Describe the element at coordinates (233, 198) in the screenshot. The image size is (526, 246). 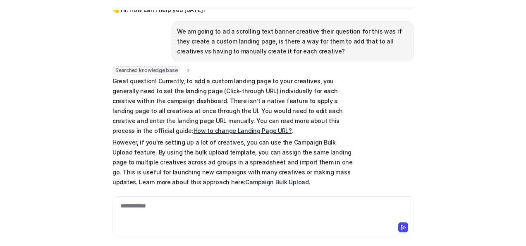
I see `p: Let me know if you’d like detailed steps for using bulk upload, or if you need help with any othe...` at that location.